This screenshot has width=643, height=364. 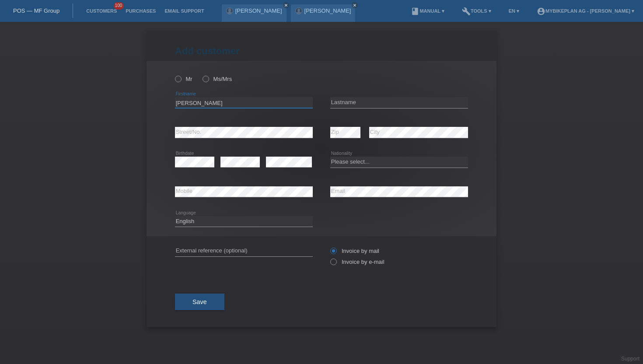 I want to click on a: Email Support, so click(x=184, y=11).